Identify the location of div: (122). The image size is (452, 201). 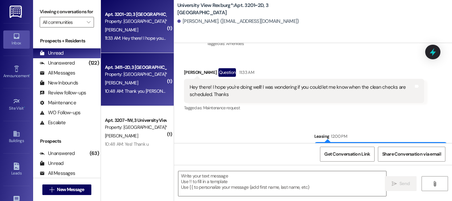
(94, 63).